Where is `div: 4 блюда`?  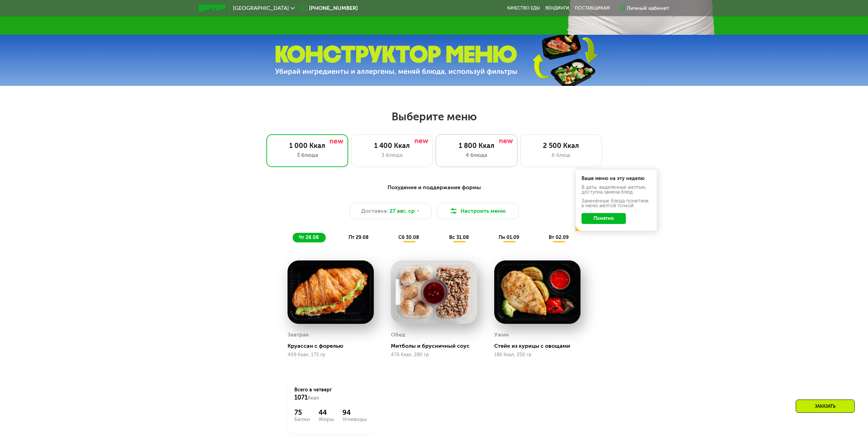
div: 4 блюда is located at coordinates (476, 155).